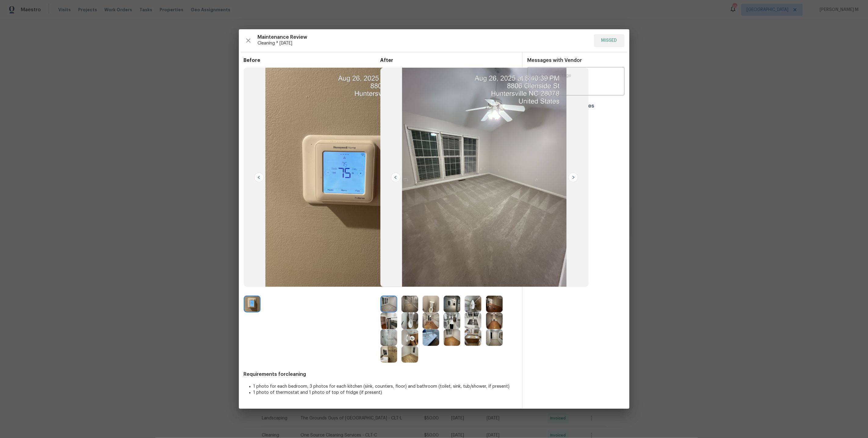 The image size is (868, 438). I want to click on span: After, so click(449, 61).